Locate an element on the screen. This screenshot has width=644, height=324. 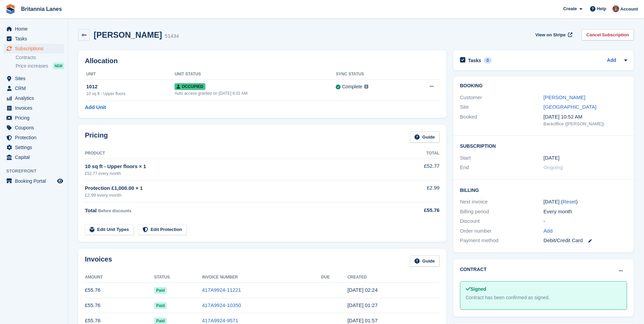
h2: Pricing is located at coordinates (96, 137).